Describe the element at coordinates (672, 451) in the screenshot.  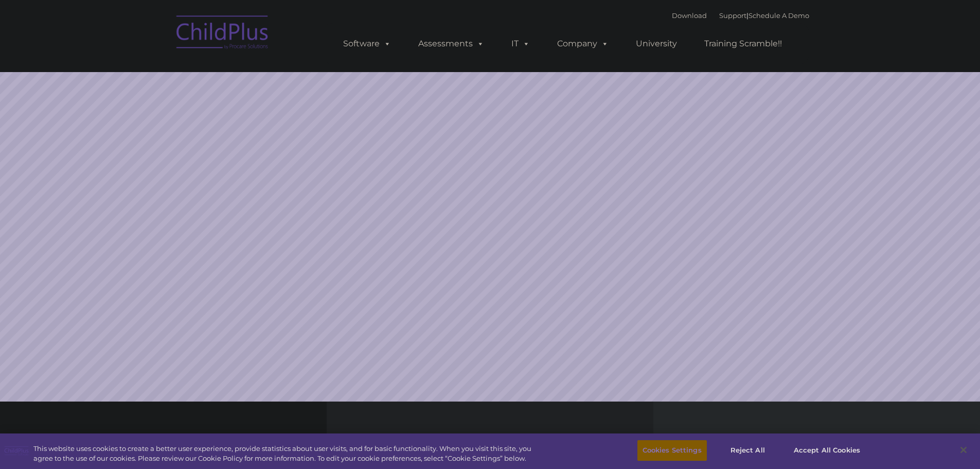
I see `button: Cookies Settings` at that location.